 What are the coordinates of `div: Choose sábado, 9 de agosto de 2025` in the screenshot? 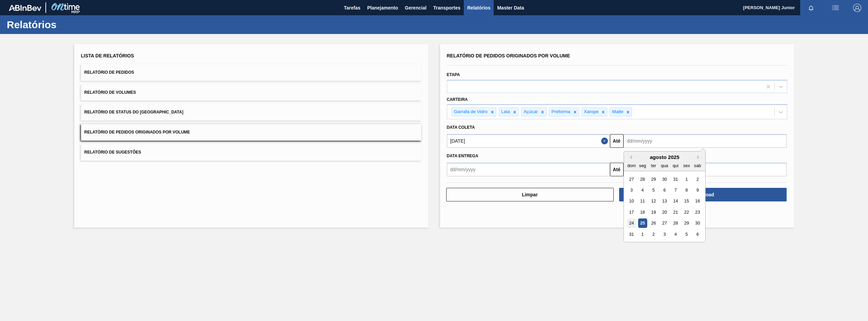 It's located at (697, 189).